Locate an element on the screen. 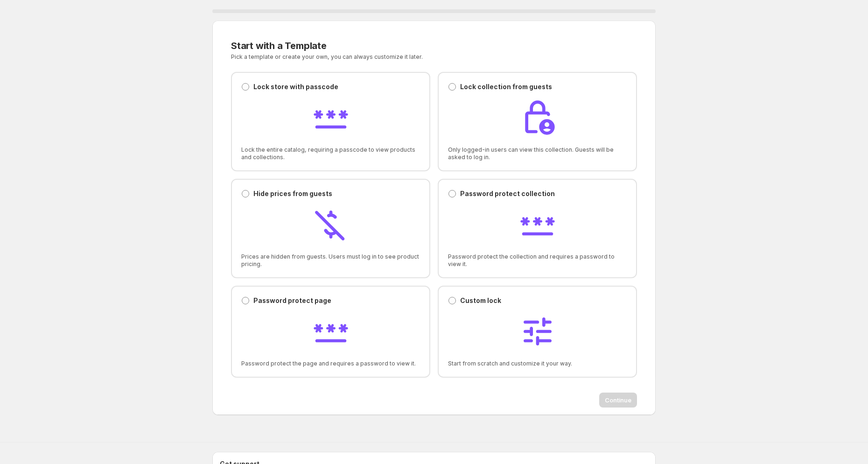 The width and height of the screenshot is (868, 464). p: Lock collection from guests is located at coordinates (506, 87).